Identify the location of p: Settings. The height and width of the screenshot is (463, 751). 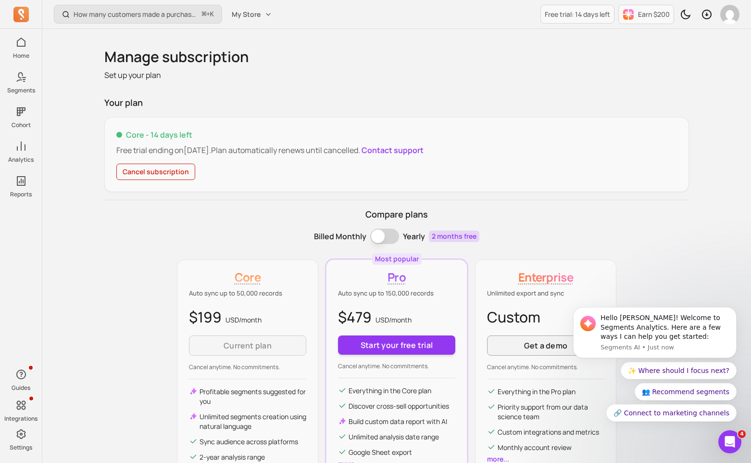
(21, 447).